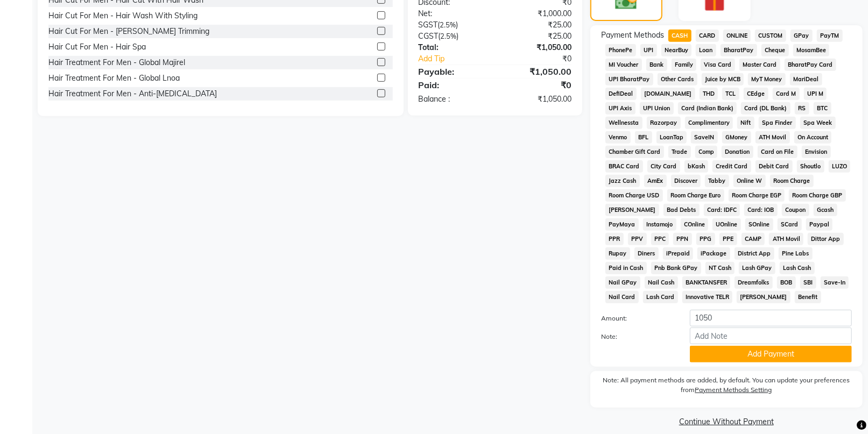 The height and width of the screenshot is (434, 868). I want to click on label: Amount:, so click(637, 319).